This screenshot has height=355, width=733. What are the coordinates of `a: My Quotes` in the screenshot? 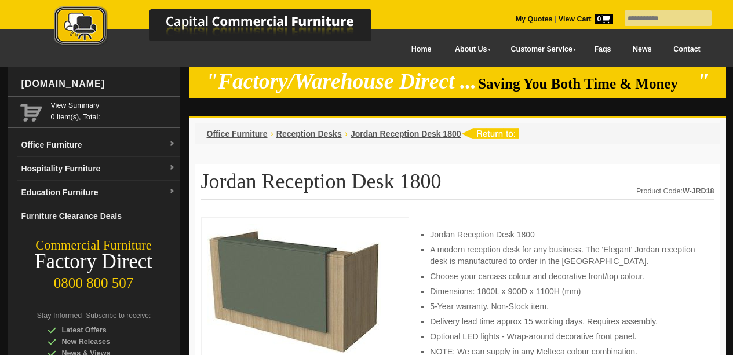 It's located at (534, 19).